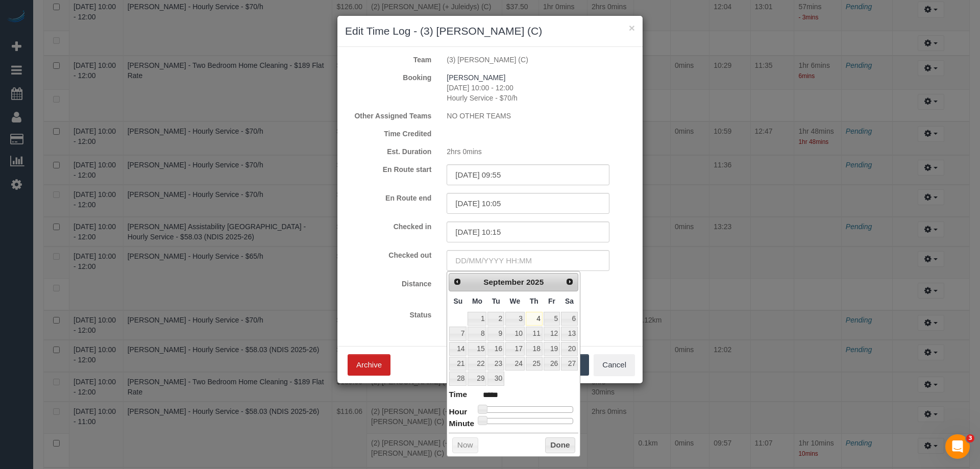 Image resolution: width=980 pixels, height=469 pixels. Describe the element at coordinates (534, 363) in the screenshot. I see `a: 25` at that location.